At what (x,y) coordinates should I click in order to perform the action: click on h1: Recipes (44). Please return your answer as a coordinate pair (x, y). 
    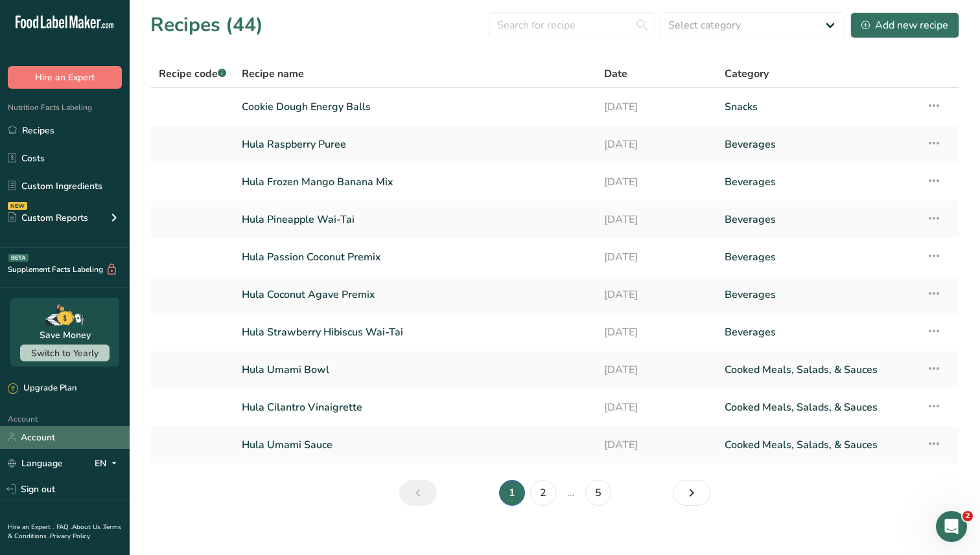
    Looking at the image, I should click on (207, 25).